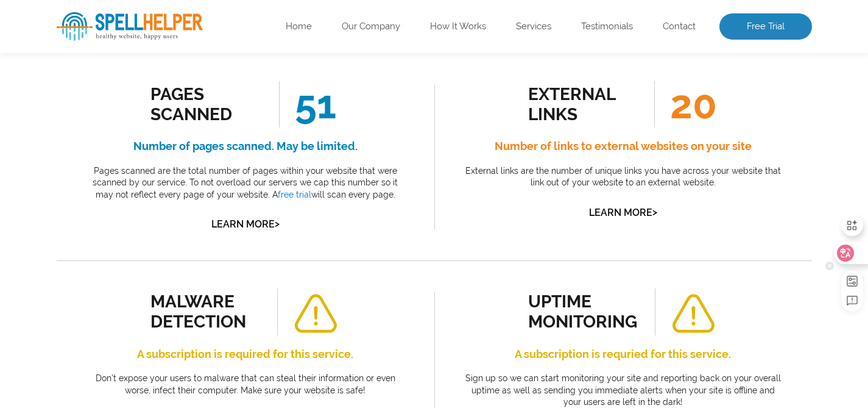 The height and width of the screenshot is (408, 868). Describe the element at coordinates (245, 146) in the screenshot. I see `h4: Number of pages scanned. May be limited.` at that location.